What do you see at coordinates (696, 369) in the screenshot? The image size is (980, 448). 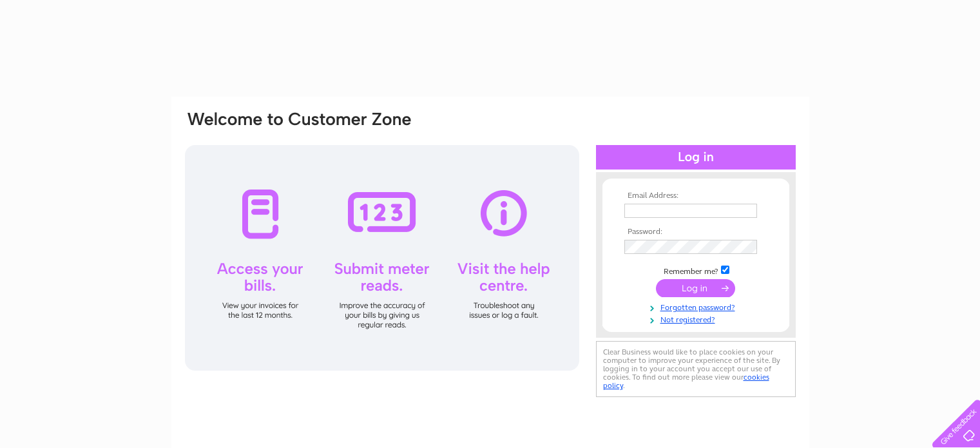 I see `div: Clear Business would like to place cookies on your computer to improve your experience of the sit...` at bounding box center [696, 369].